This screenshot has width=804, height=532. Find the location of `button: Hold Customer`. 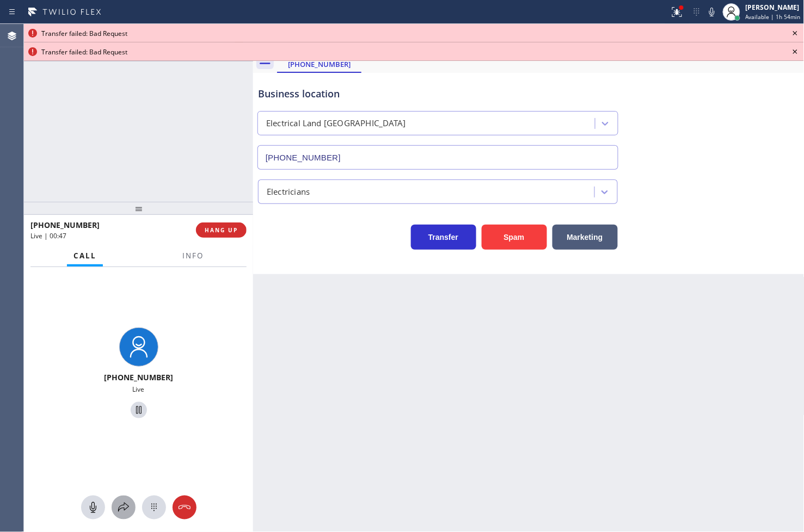

button: Hold Customer is located at coordinates (138, 410).